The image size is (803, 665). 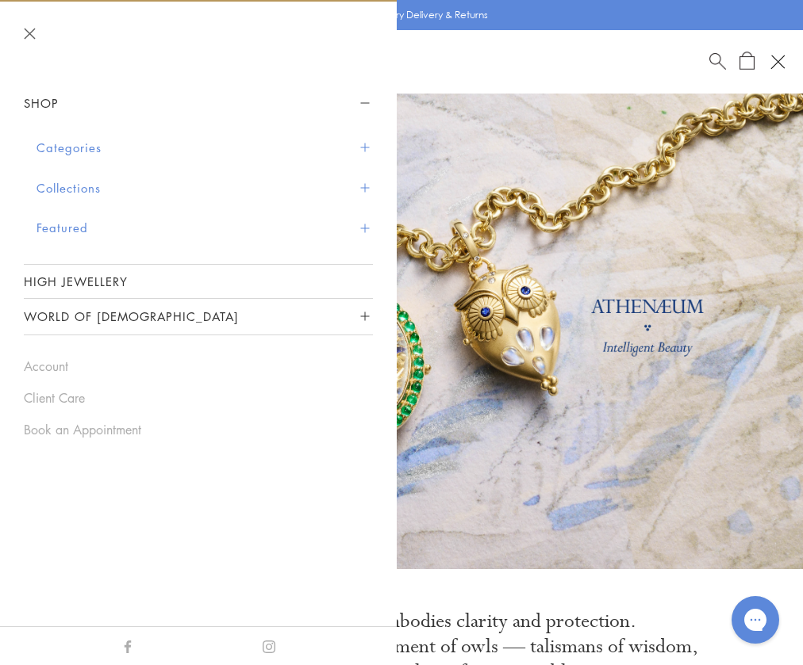 I want to click on button: Close navigation, so click(x=29, y=33).